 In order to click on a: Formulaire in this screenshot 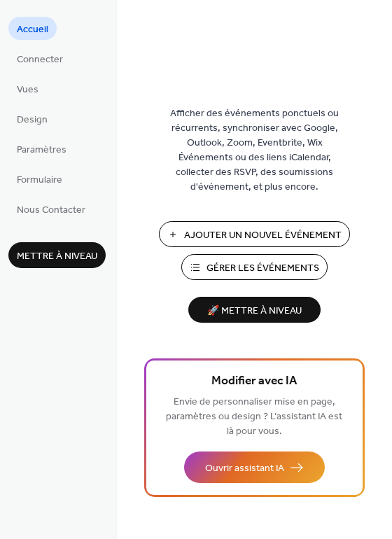, I will do `click(39, 179)`.